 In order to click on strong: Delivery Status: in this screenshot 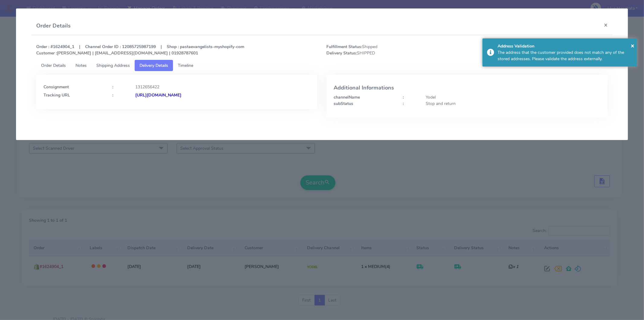, I will do `click(342, 53)`.